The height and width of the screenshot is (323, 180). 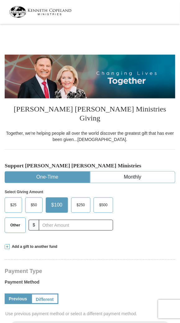 What do you see at coordinates (18, 299) in the screenshot?
I see `a: Previous` at bounding box center [18, 299].